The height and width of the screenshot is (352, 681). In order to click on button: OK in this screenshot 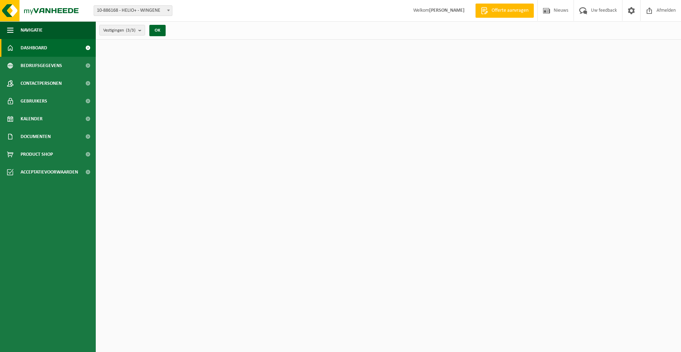, I will do `click(158, 31)`.